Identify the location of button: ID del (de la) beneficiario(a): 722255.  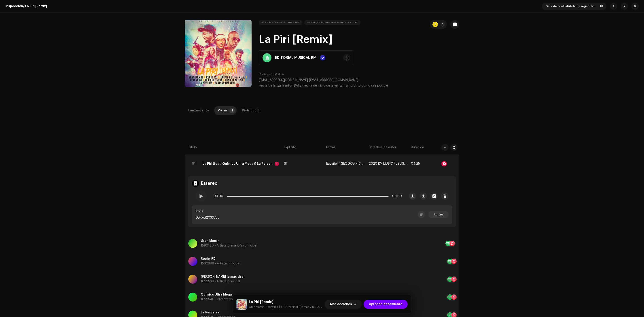
(332, 22).